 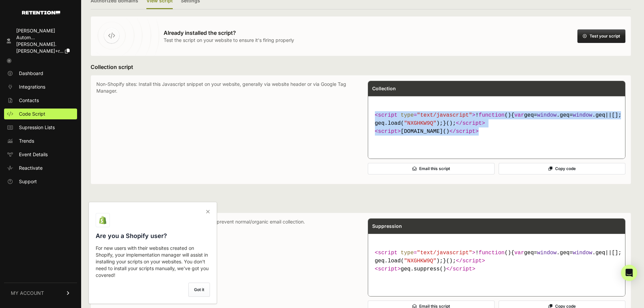 What do you see at coordinates (601, 36) in the screenshot?
I see `button: Test your script` at bounding box center [601, 36].